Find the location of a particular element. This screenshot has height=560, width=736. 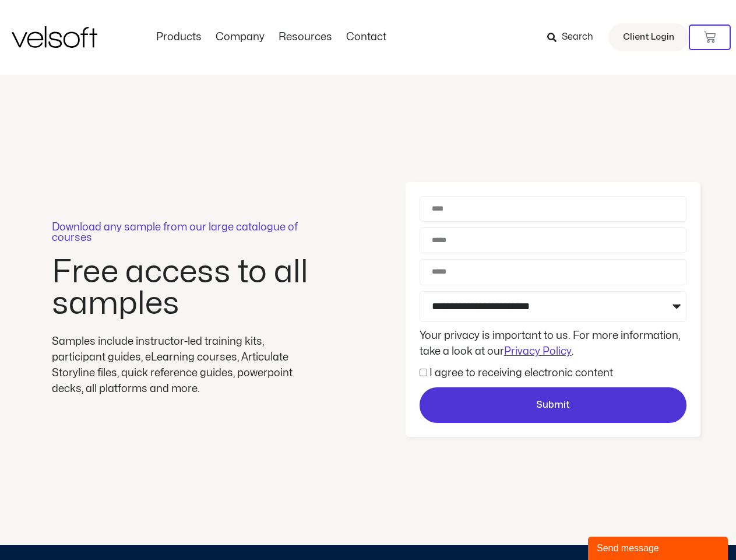

a: Privacy Policy is located at coordinates (538, 351).